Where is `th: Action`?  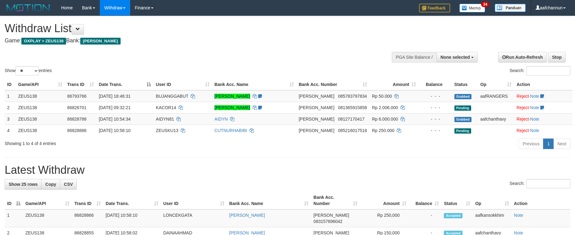 th: Action is located at coordinates (541, 201).